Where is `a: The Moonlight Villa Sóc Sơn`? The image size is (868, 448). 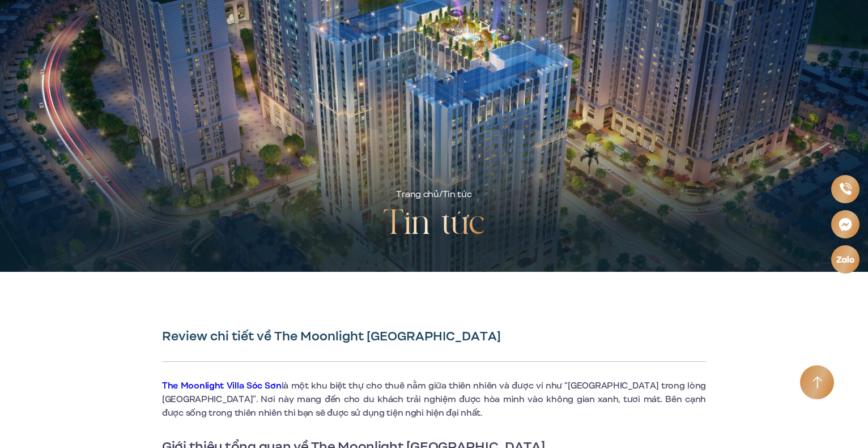
a: The Moonlight Villa Sóc Sơn is located at coordinates (221, 386).